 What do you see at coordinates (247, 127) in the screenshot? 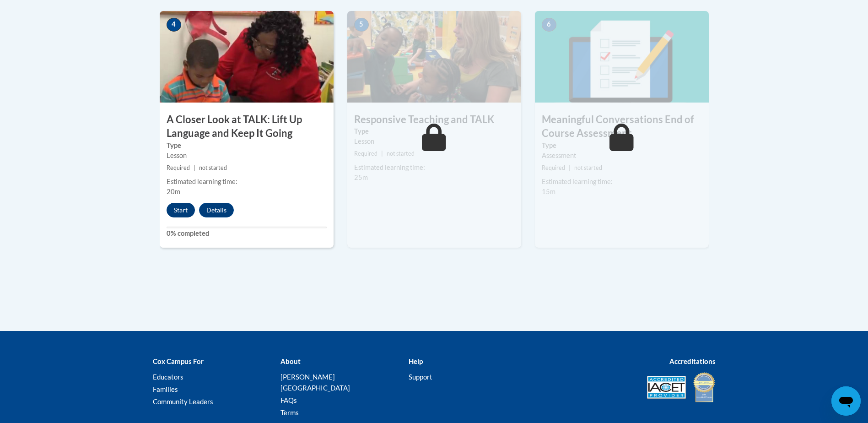
I see `h3: A Closer Look at TALK: Lift Up Language and Keep It Going` at bounding box center [247, 127].